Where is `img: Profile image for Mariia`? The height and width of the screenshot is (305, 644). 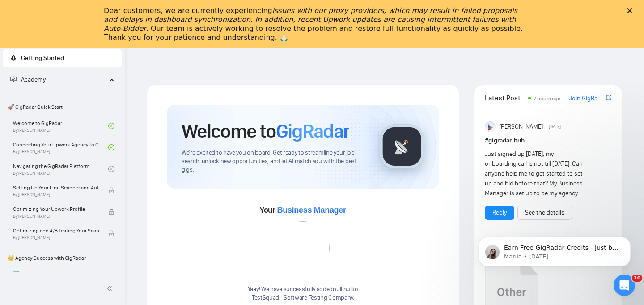
img: Profile image for Mariia is located at coordinates (27, 34).